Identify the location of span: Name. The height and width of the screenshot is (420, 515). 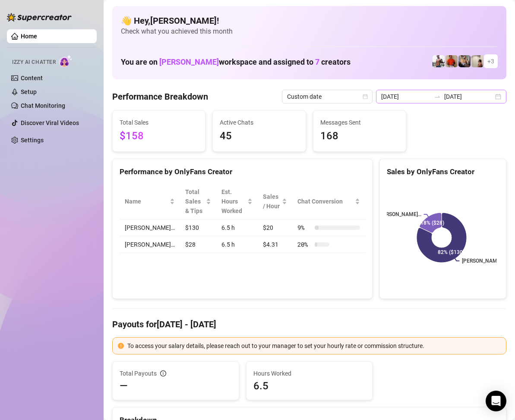
(146, 201).